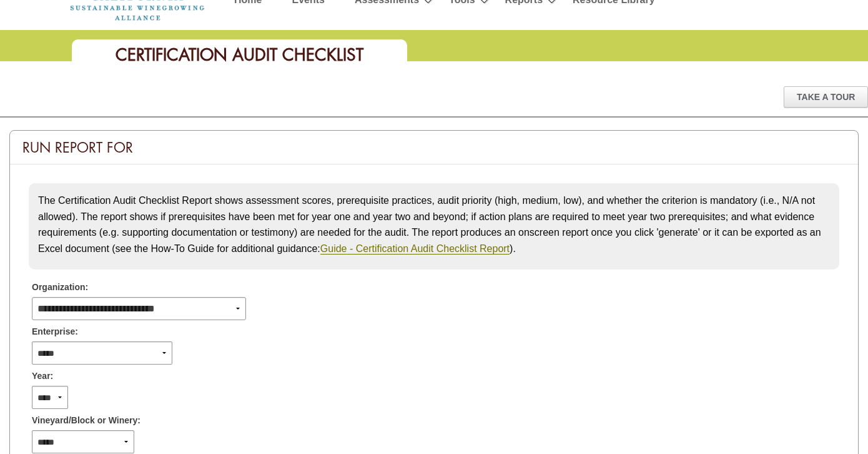 This screenshot has height=454, width=868. I want to click on span: Organization:, so click(60, 287).